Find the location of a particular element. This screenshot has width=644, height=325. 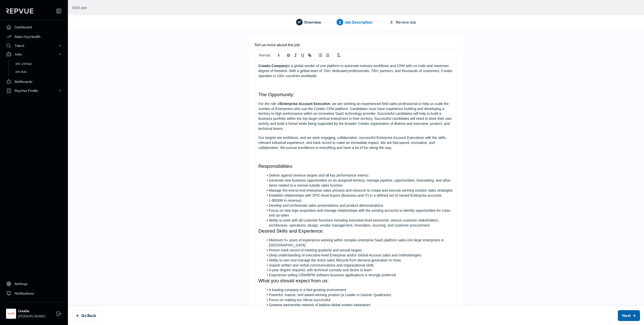

div: 3 is located at coordinates (391, 22).